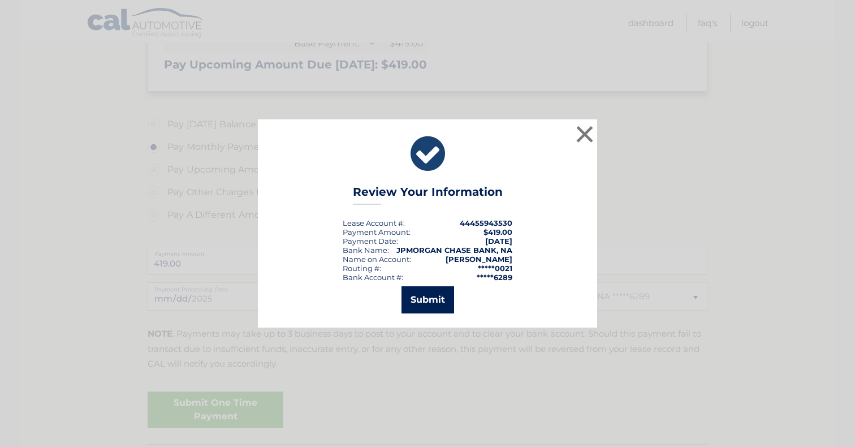  Describe the element at coordinates (454, 250) in the screenshot. I see `strong: JPMORGAN CHASE BANK, NA` at that location.